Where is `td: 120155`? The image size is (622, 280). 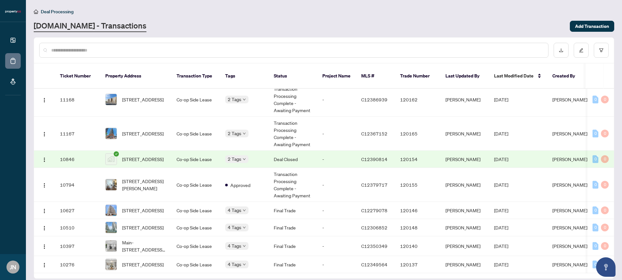 td: 120155 is located at coordinates (418, 185).